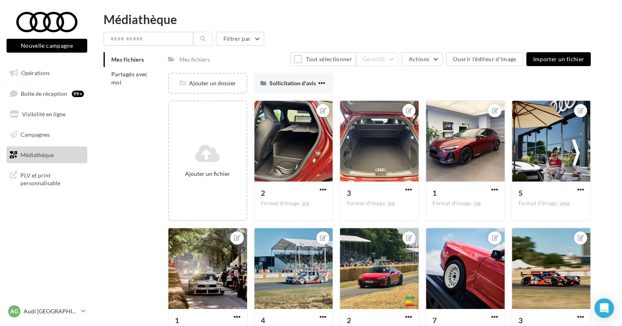 The height and width of the screenshot is (326, 622). Describe the element at coordinates (47, 73) in the screenshot. I see `a: Opérations` at that location.